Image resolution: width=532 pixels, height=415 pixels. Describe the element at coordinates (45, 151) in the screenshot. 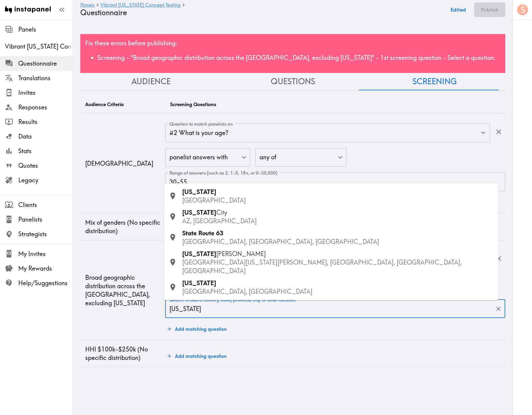

I see `span: Stats` at that location.